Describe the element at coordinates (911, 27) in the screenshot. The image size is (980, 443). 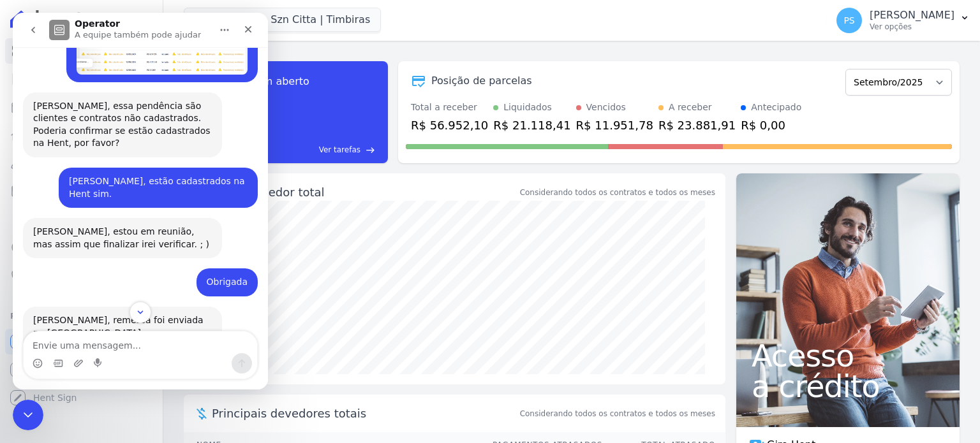
I see `p: Ver opções` at that location.